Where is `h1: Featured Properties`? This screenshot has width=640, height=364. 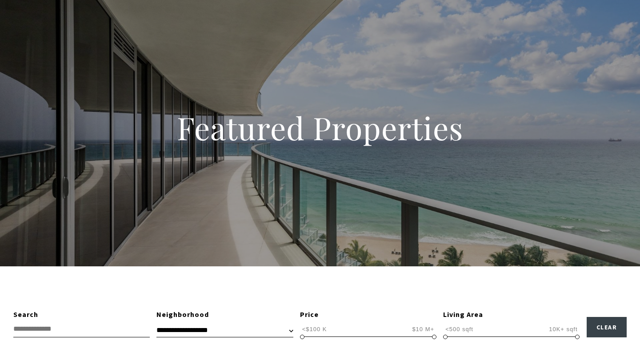
h1: Featured Properties is located at coordinates (320, 128).